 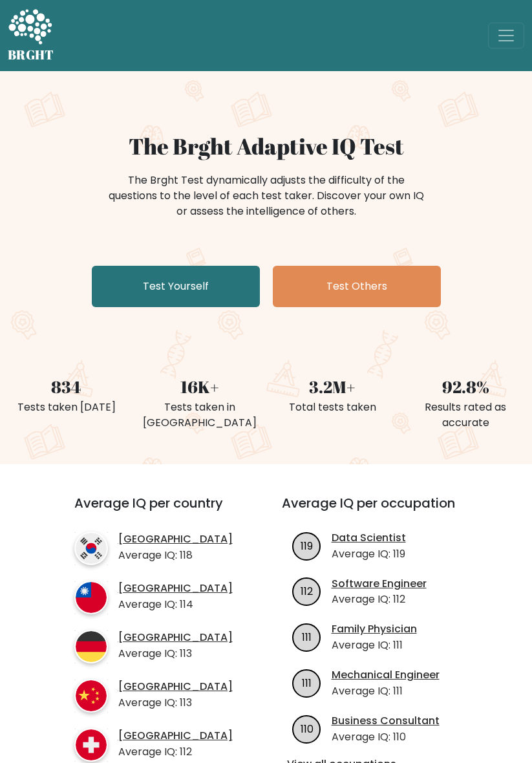 I want to click on h3: Average IQ per occupation, so click(x=377, y=511).